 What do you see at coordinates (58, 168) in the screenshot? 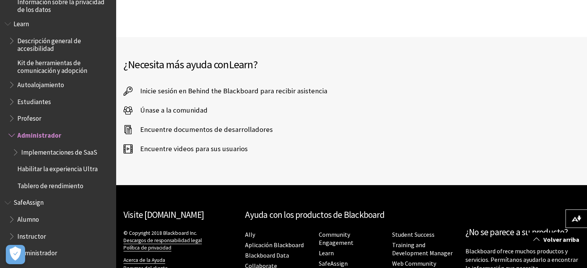
I see `span: Habilitar la experiencia Ultra` at bounding box center [58, 168].